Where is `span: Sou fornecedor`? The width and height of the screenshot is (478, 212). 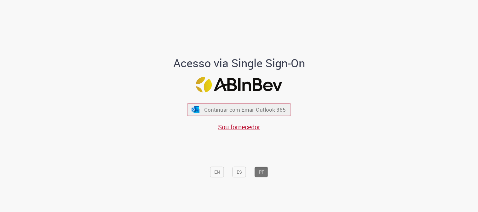 span: Sou fornecedor is located at coordinates (239, 127).